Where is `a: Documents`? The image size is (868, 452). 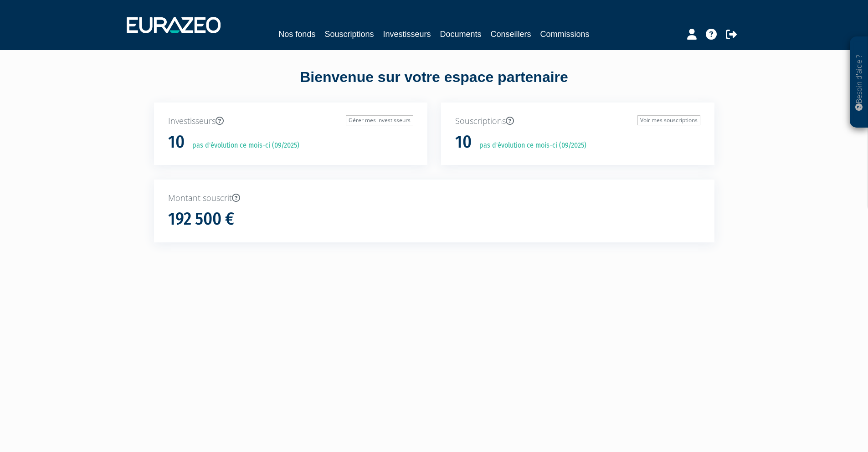 a: Documents is located at coordinates (461, 34).